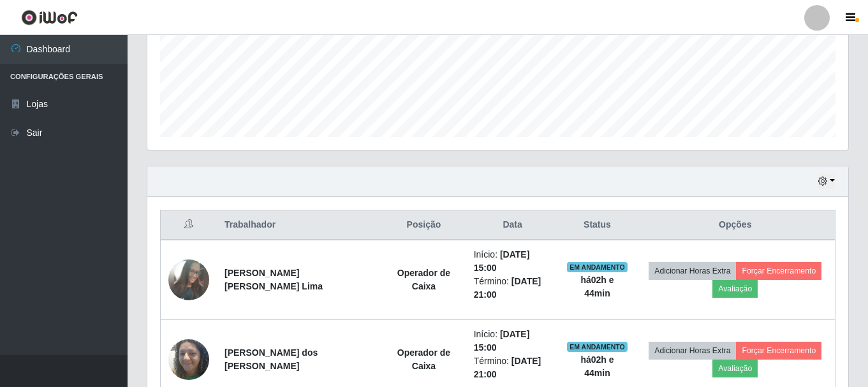 The height and width of the screenshot is (387, 868). Describe the element at coordinates (735, 226) in the screenshot. I see `th: Opções` at that location.